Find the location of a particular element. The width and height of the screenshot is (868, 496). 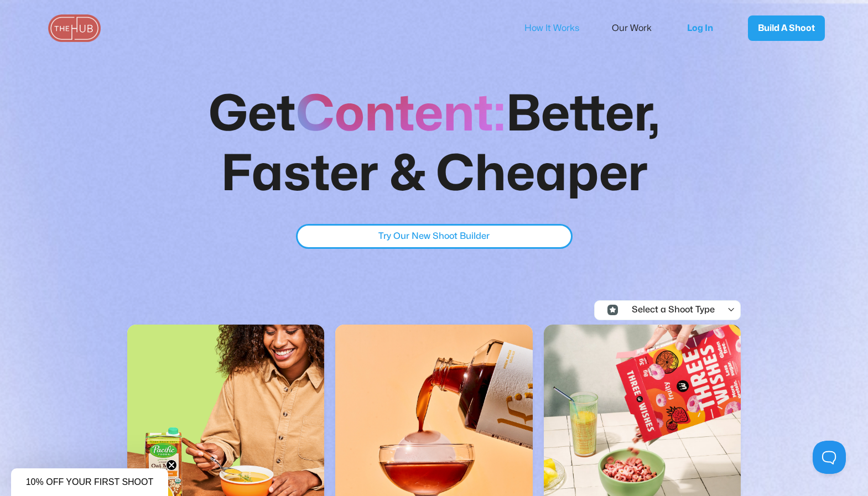

a: Our Work is located at coordinates (639, 28).